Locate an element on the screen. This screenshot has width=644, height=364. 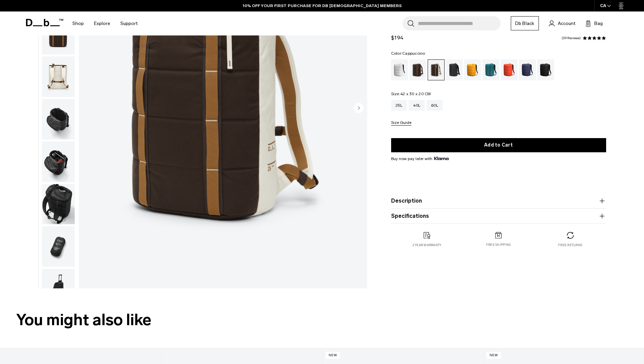
a: Shop is located at coordinates (78, 23).